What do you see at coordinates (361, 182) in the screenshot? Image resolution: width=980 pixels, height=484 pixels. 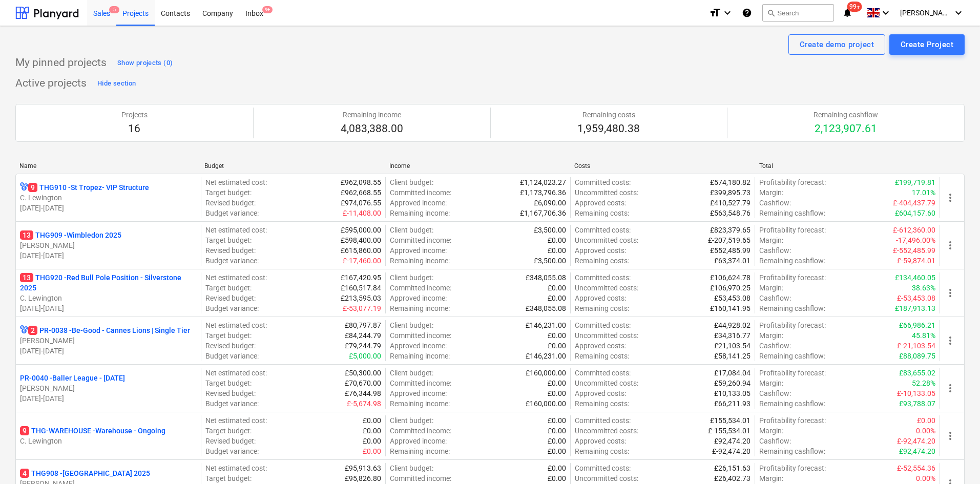 I see `p: £962,098.55` at bounding box center [361, 182].